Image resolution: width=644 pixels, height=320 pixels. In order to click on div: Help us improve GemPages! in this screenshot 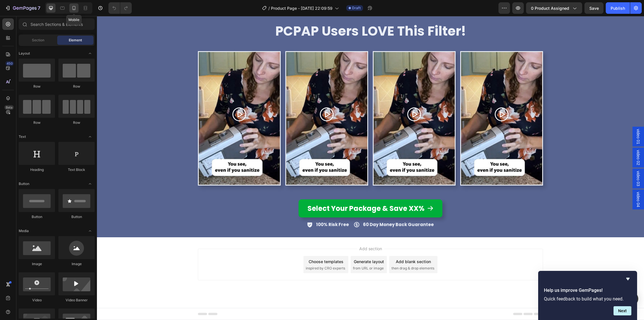, I will do `click(588, 295)`.